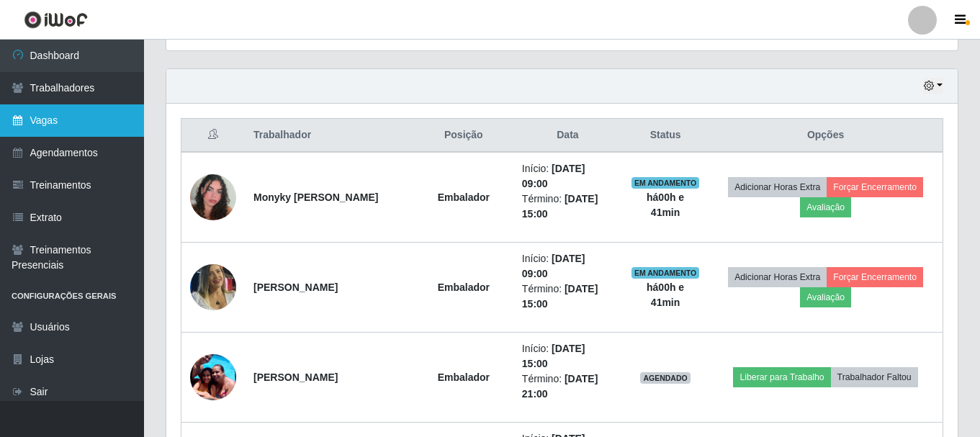 This screenshot has height=437, width=980. Describe the element at coordinates (568, 136) in the screenshot. I see `th: Data` at that location.